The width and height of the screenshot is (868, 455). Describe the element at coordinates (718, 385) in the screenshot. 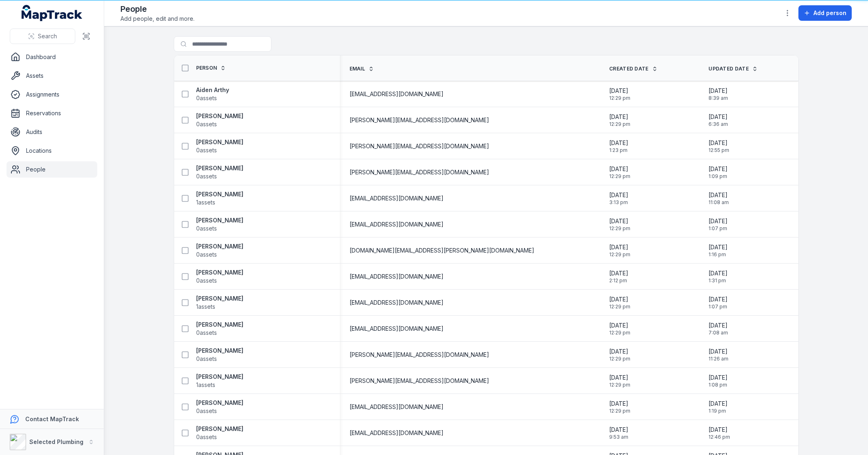

I see `span: 1:08 pm` at that location.